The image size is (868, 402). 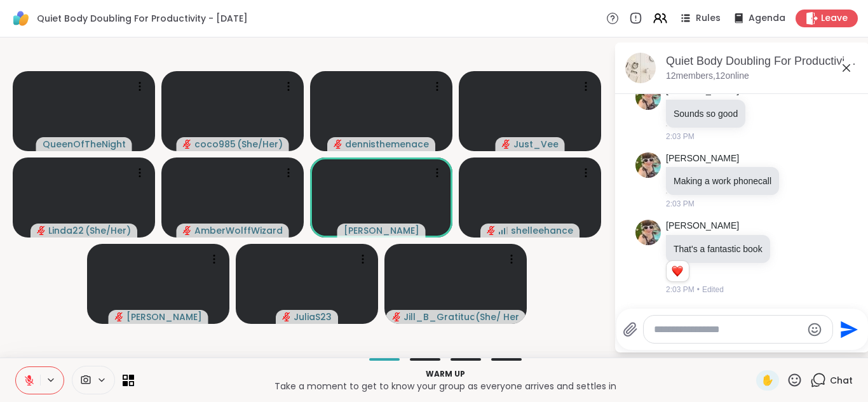 What do you see at coordinates (707, 76) in the screenshot?
I see `p: 12 members, 12 online` at bounding box center [707, 76].